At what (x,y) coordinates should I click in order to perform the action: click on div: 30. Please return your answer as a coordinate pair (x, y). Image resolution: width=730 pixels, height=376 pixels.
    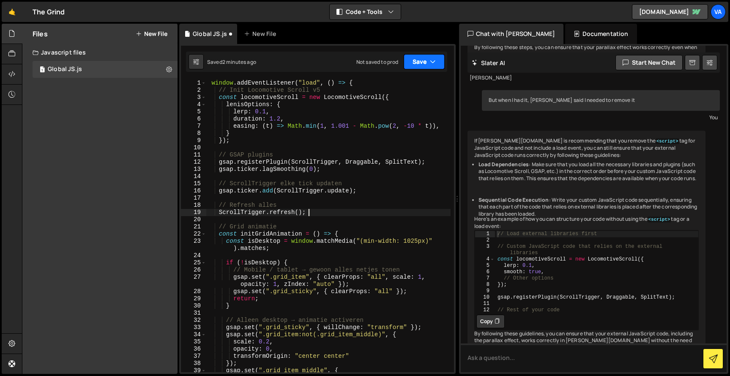
    Looking at the image, I should click on (193, 305).